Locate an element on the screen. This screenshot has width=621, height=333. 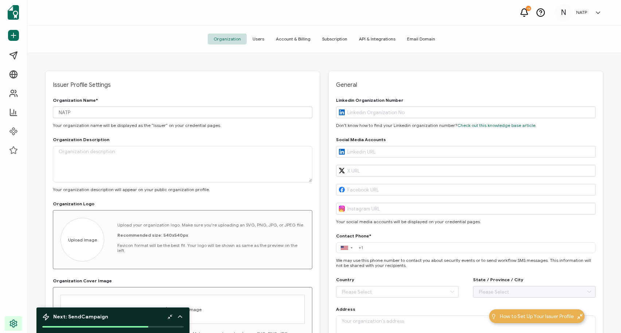
input: Facebook URL is located at coordinates (466, 189).